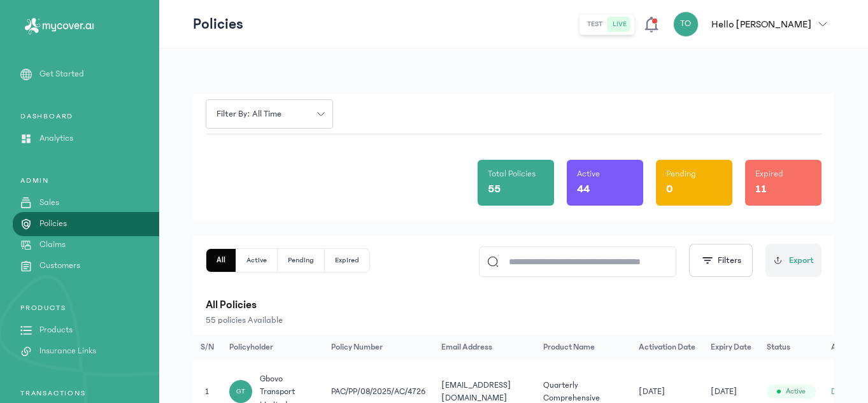 The image size is (868, 403). What do you see at coordinates (595, 24) in the screenshot?
I see `button: test` at bounding box center [595, 24].